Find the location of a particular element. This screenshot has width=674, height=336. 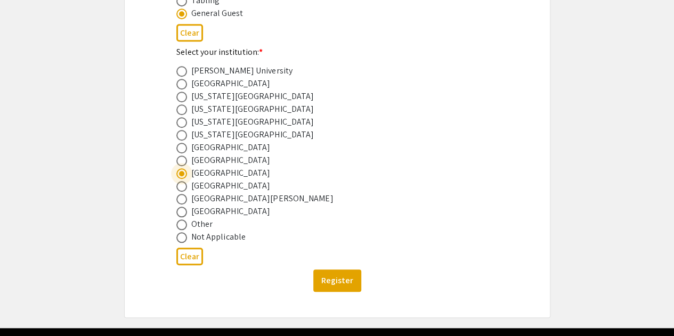

div: Other is located at coordinates (202, 224).